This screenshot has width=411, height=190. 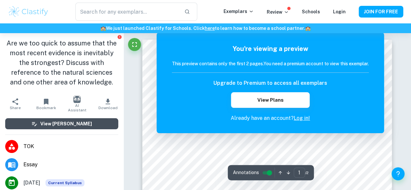 I want to click on span: Annotations, so click(x=246, y=172).